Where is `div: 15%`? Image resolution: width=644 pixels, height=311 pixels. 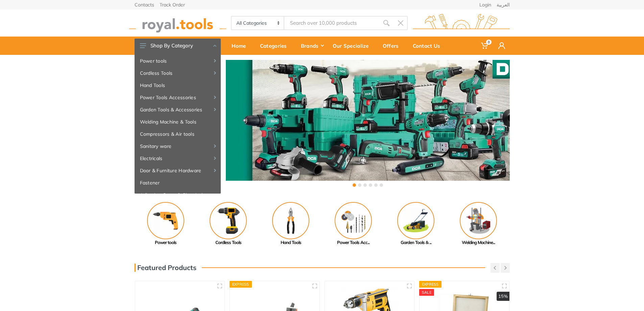
div: 15% is located at coordinates (503, 296).